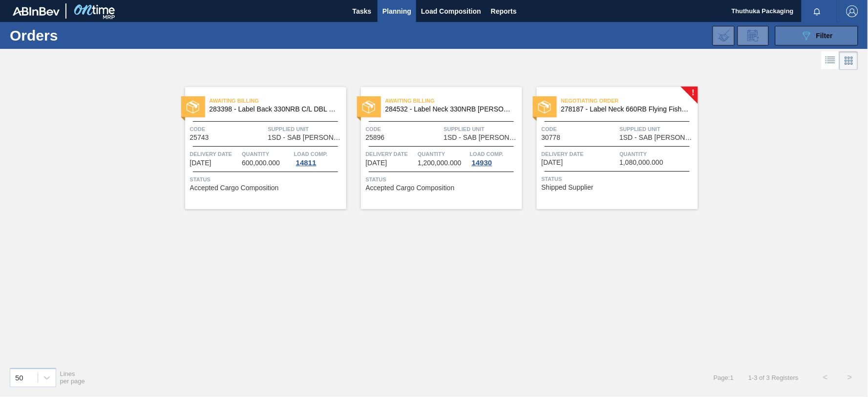 The height and width of the screenshot is (397, 868). I want to click on span: Reports, so click(504, 11).